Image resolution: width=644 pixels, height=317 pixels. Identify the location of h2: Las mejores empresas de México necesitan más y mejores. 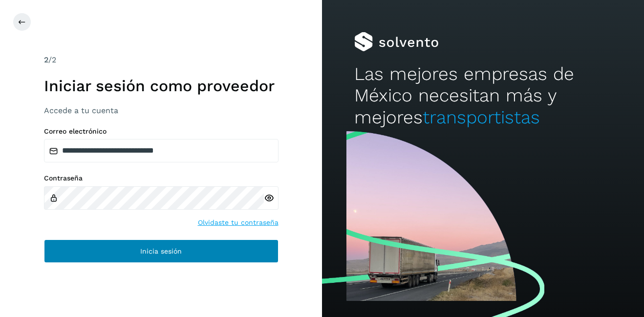
(482, 96).